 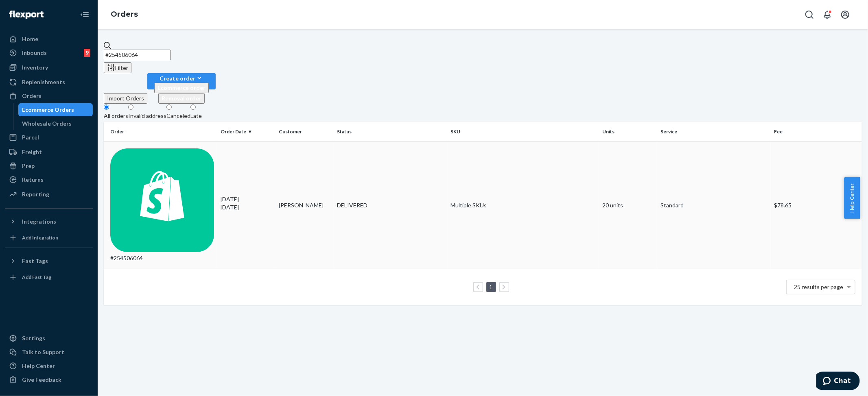 What do you see at coordinates (49, 110) in the screenshot?
I see `div: Ecommerce Orders` at bounding box center [49, 110].